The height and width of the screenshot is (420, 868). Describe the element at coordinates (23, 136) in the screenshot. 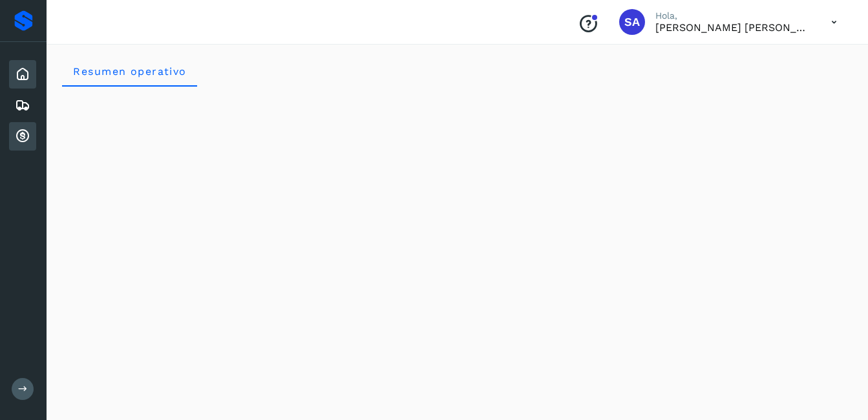

I see `div: Cuentas por cobrar` at that location.